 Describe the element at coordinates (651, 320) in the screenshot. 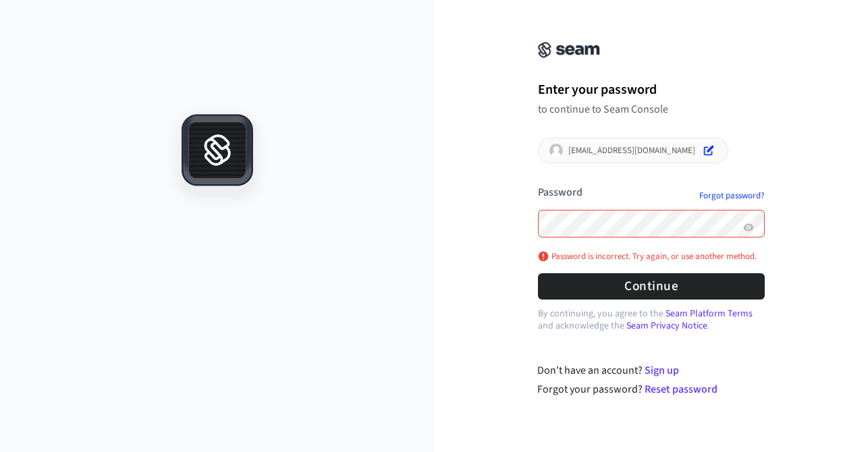

I see `p: By continuing, you agree to the and acknowledge the .` at that location.